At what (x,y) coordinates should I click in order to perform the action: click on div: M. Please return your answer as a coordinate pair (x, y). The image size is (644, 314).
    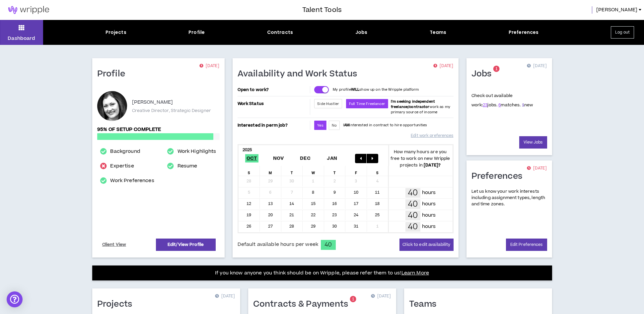
    Looking at the image, I should click on (270, 171).